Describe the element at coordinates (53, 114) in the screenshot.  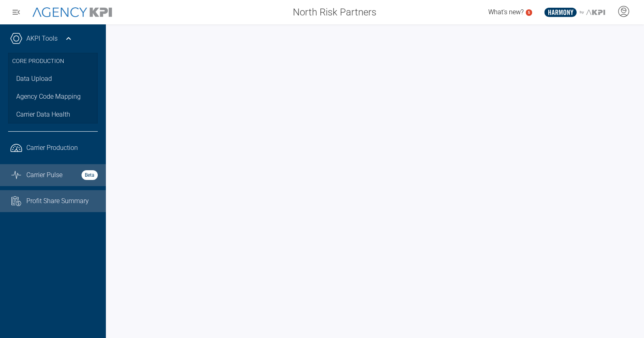
I see `a: Carrier Data Health` at that location.